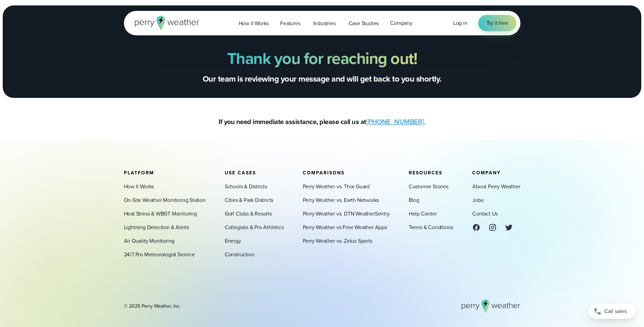 Image resolution: width=644 pixels, height=327 pixels. Describe the element at coordinates (233, 241) in the screenshot. I see `a: Energy` at that location.